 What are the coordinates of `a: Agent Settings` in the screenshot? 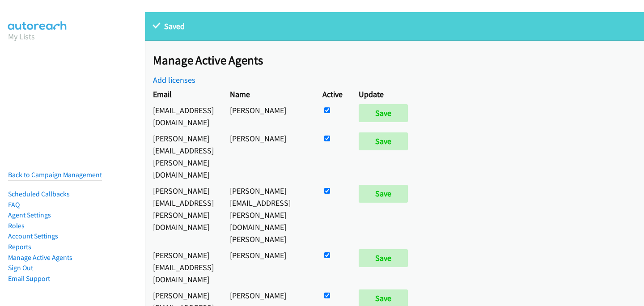 It's located at (30, 215).